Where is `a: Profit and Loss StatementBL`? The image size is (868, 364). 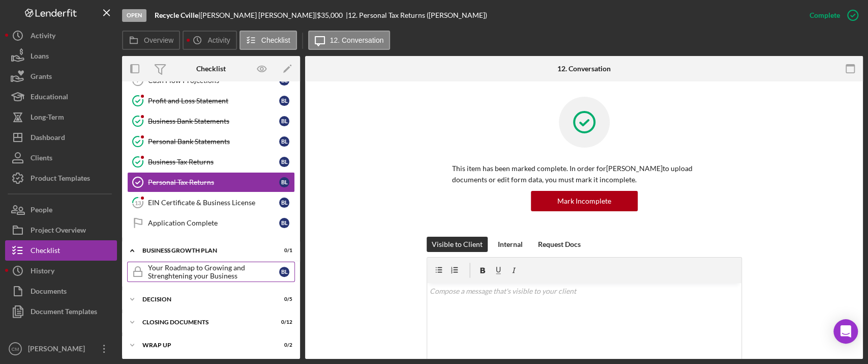
a: Profit and Loss StatementBL is located at coordinates (211, 100).